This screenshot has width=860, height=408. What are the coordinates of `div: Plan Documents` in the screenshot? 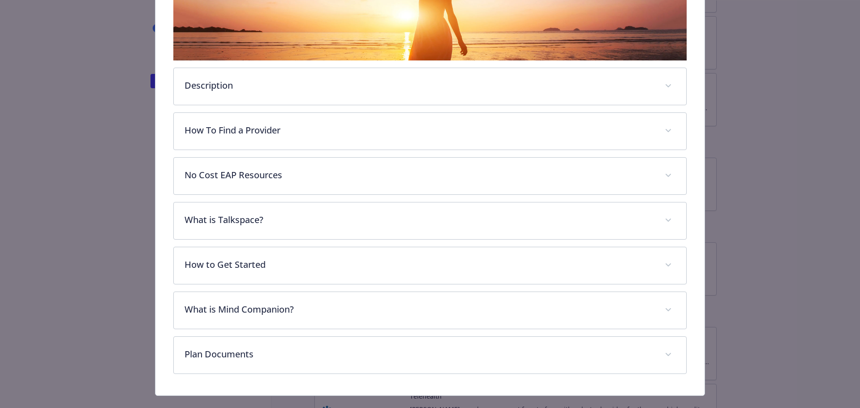 It's located at (430, 355).